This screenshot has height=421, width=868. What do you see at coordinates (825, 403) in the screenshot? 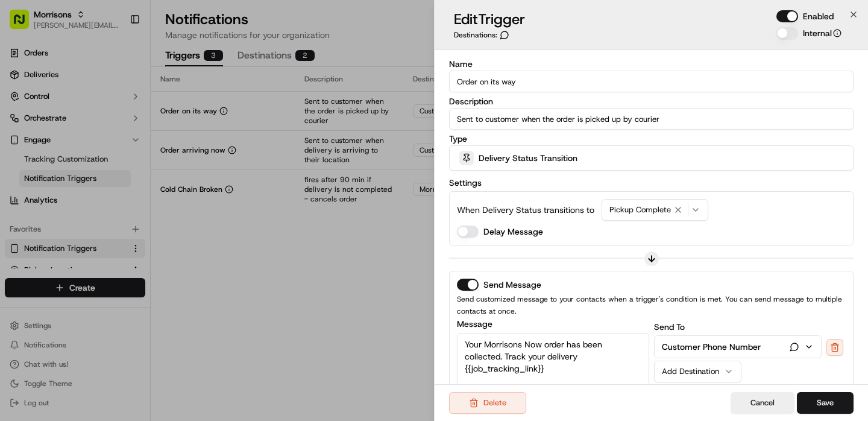
I see `button: Save` at bounding box center [825, 403].